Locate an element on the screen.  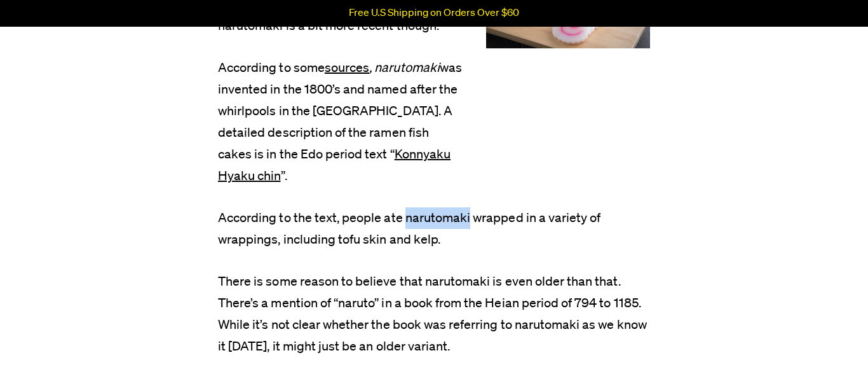
em: , narutomaki is located at coordinates (404, 68).